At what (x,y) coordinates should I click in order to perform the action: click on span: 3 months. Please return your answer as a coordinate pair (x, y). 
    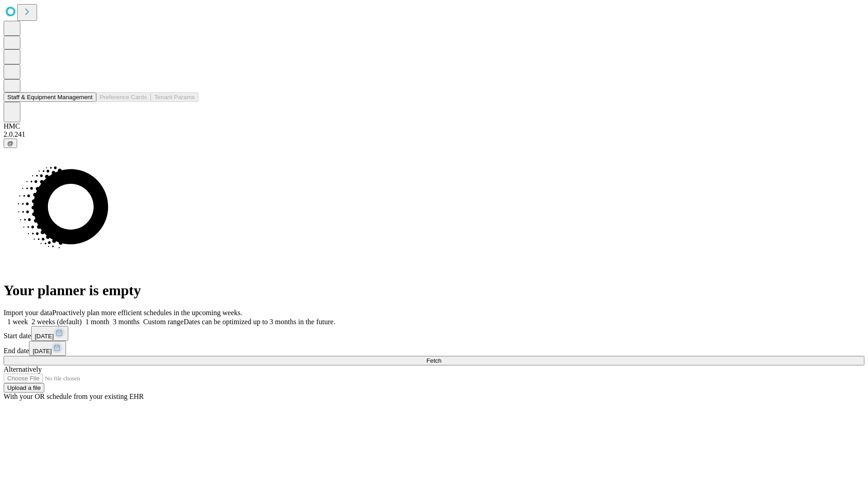
    Looking at the image, I should click on (126, 321).